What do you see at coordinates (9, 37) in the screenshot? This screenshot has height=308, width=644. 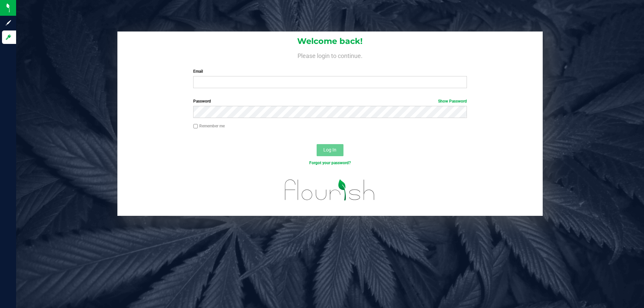 I see `inline-svg: Log in` at bounding box center [9, 37].